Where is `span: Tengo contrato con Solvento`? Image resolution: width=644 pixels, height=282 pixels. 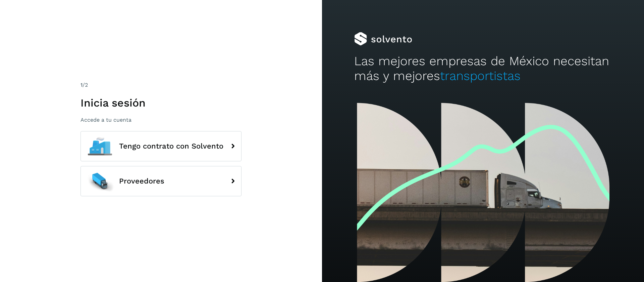
span: Tengo contrato con Solvento is located at coordinates (171, 146).